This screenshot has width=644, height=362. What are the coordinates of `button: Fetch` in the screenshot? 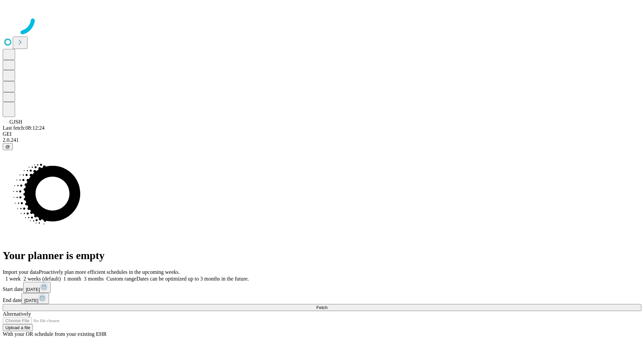 It's located at (322, 307).